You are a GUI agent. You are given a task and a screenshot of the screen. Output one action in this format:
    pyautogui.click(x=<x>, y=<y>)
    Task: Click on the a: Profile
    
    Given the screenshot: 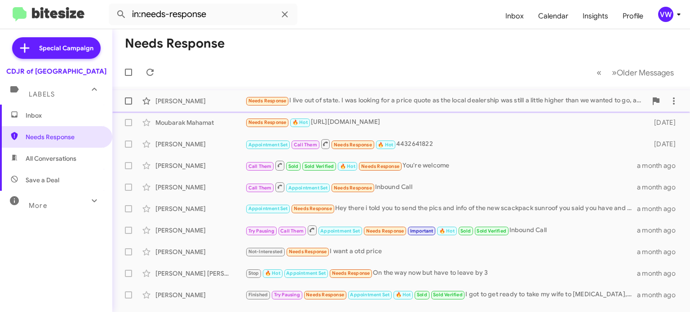 What is the action you would take?
    pyautogui.click(x=633, y=16)
    